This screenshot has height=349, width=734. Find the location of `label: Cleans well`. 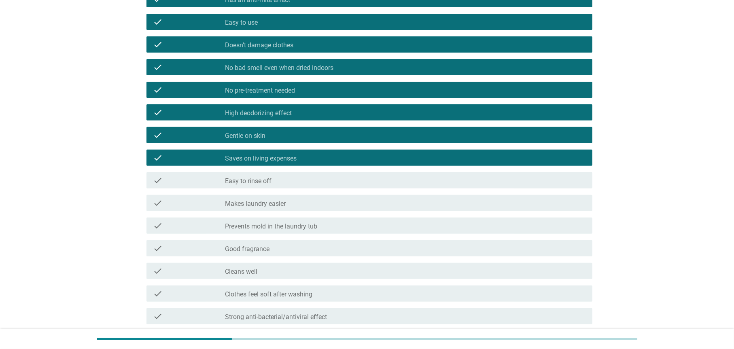

label: Cleans well is located at coordinates (241, 272).